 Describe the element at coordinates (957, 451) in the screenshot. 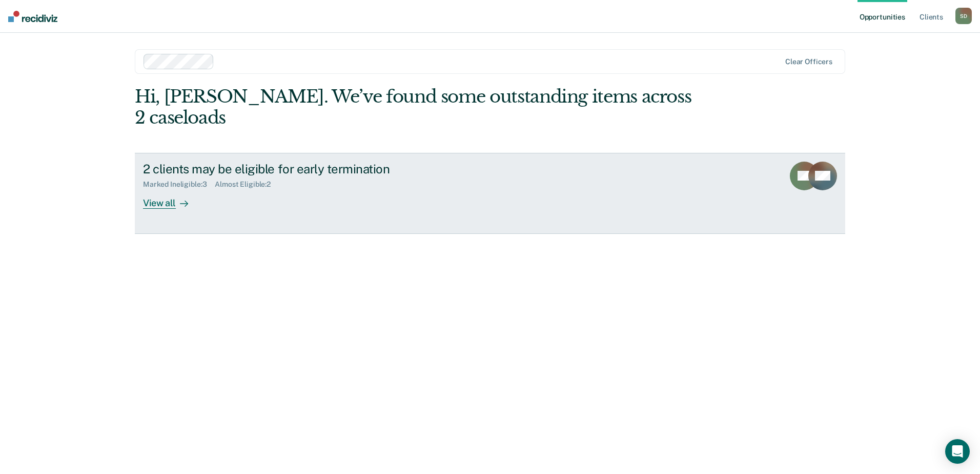

I see `div: Open Intercom Messenger` at that location.